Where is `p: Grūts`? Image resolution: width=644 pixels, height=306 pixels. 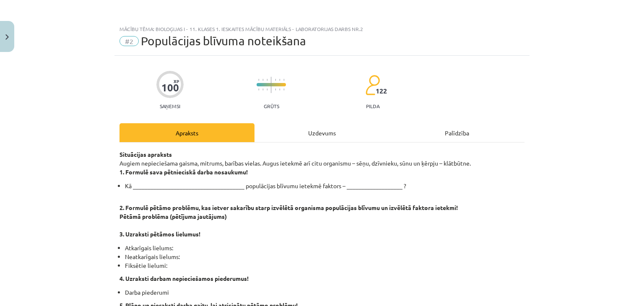
p: Grūts is located at coordinates (271, 106).